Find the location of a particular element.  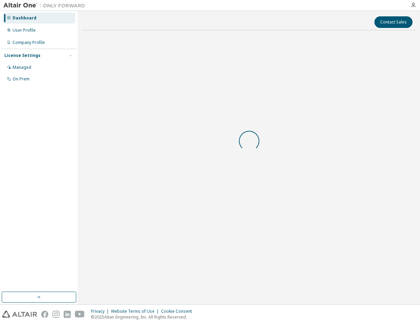

div: Cookie Consent is located at coordinates (178, 311).